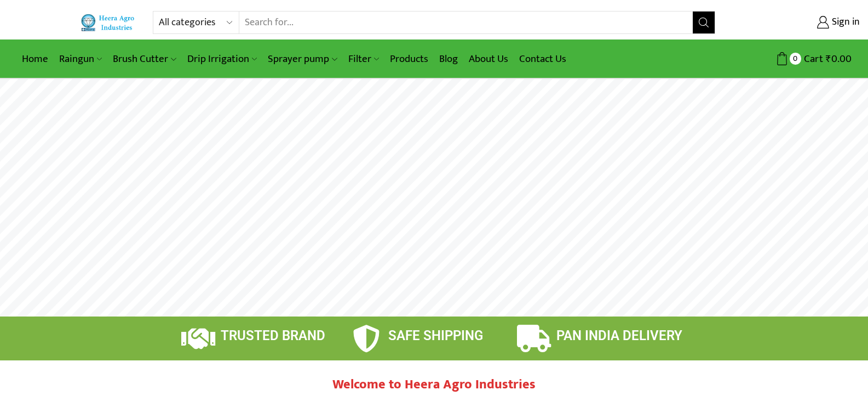 This screenshot has width=868, height=401. Describe the element at coordinates (364, 58) in the screenshot. I see `a: Filter` at that location.